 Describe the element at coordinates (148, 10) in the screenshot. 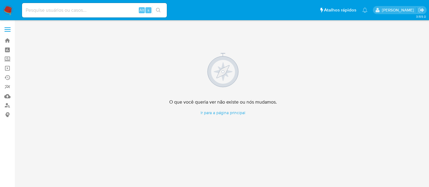

I see `span: s` at that location.